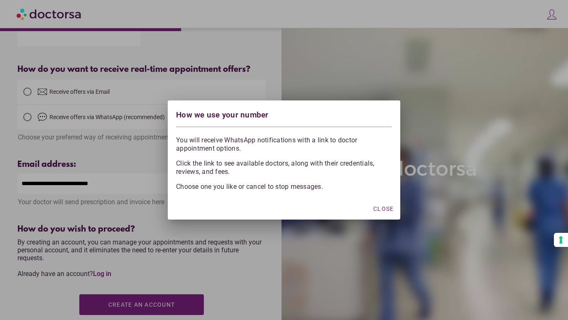 The height and width of the screenshot is (320, 568). Describe the element at coordinates (284, 168) in the screenshot. I see `p: Click the link to see available doctors, along with their credentials, reviews, and fees.` at that location.